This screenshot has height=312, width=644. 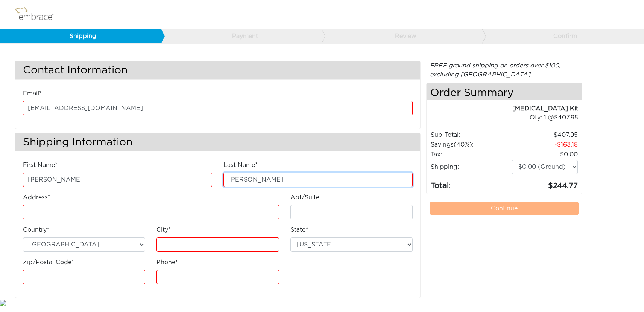 What do you see at coordinates (471, 167) in the screenshot?
I see `td: Shipping:` at bounding box center [471, 167].